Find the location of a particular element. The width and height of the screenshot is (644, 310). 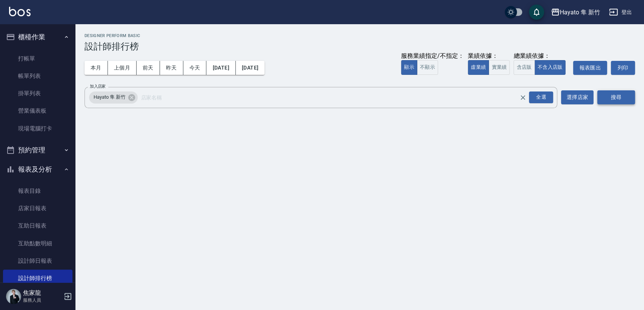

label: 加入店家 is located at coordinates (97, 86).